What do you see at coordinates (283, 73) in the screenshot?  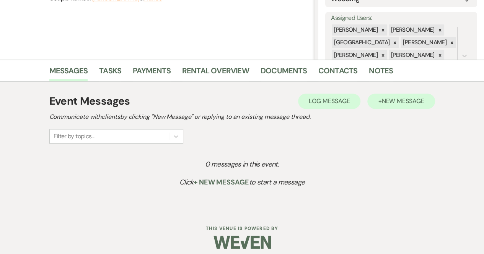 I see `a: Documents` at bounding box center [283, 73].